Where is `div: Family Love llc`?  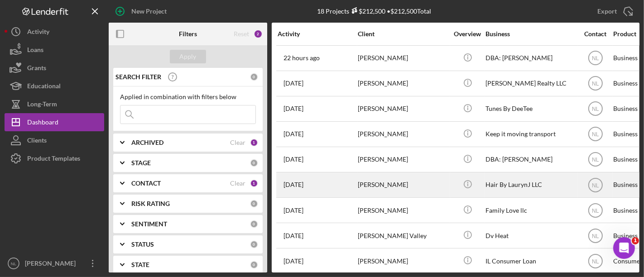 div: Family Love llc is located at coordinates (531, 210).